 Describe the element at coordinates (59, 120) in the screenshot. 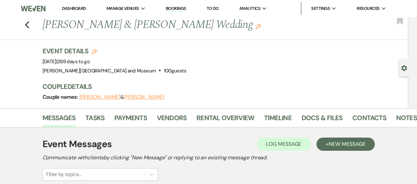

I see `a: Messages` at that location.